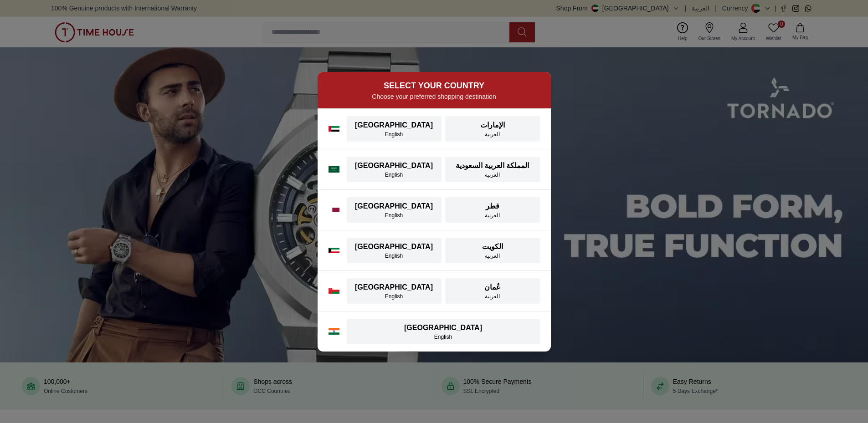 The width and height of the screenshot is (868, 423). I want to click on button: الإماراتالعربية, so click(493, 129).